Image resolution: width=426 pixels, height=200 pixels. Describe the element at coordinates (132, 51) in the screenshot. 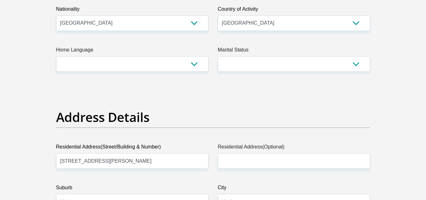

I see `label: Home Language` at that location.